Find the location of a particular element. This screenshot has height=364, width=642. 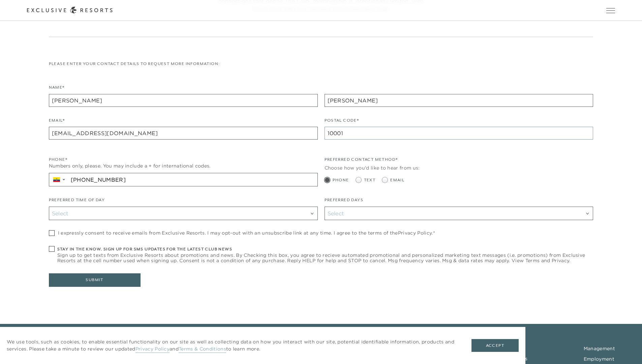

a: Terms & Conditions is located at coordinates (203, 349).